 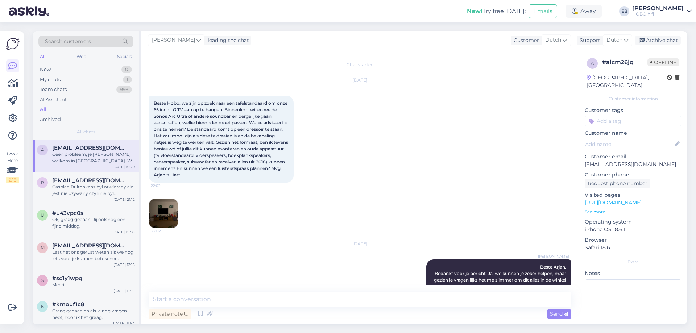 I want to click on p: Customer email, so click(x=633, y=157).